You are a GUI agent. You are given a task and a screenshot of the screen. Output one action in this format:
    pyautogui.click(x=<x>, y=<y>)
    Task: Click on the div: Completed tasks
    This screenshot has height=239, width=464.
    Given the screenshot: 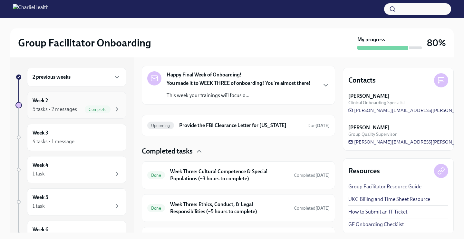 What is the action you would take?
    pyautogui.click(x=239, y=151)
    